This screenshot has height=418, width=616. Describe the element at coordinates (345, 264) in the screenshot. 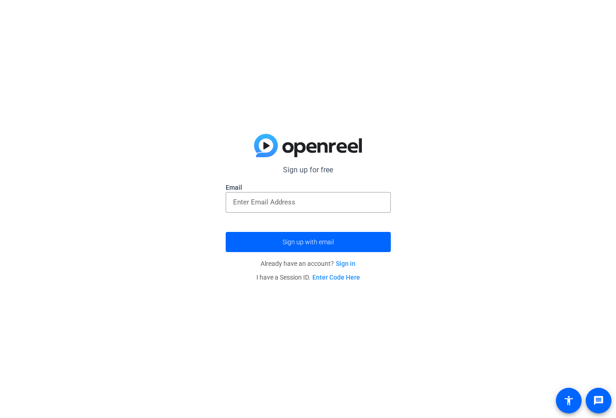

I see `a: Sign in` at that location.